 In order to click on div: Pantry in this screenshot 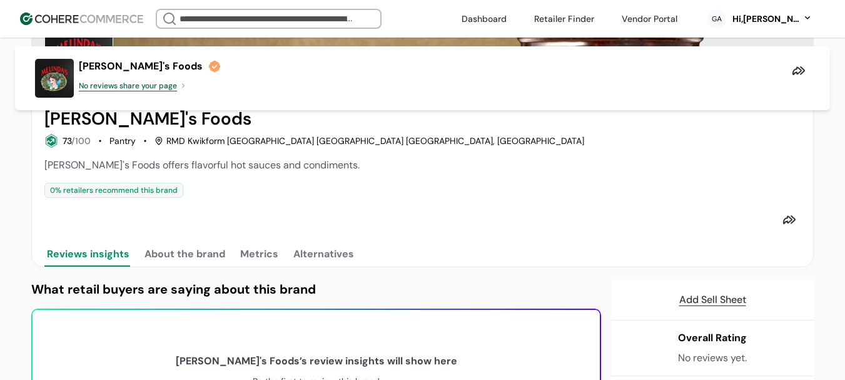, I will do `click(123, 141)`.